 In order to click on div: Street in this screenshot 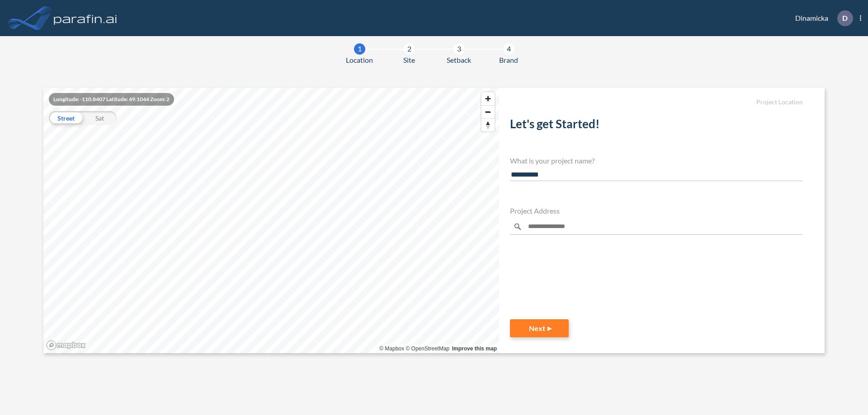, I will do `click(66, 118)`.